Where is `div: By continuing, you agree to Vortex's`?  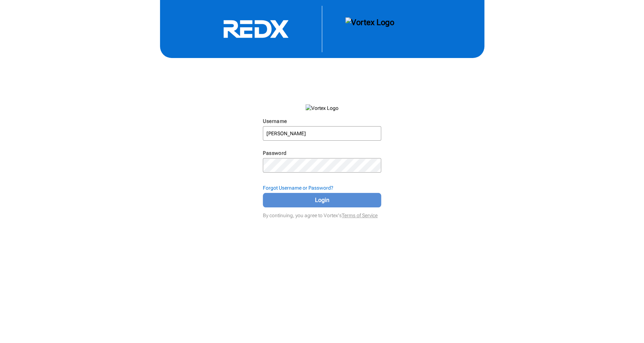 div: By continuing, you agree to Vortex's is located at coordinates (322, 214).